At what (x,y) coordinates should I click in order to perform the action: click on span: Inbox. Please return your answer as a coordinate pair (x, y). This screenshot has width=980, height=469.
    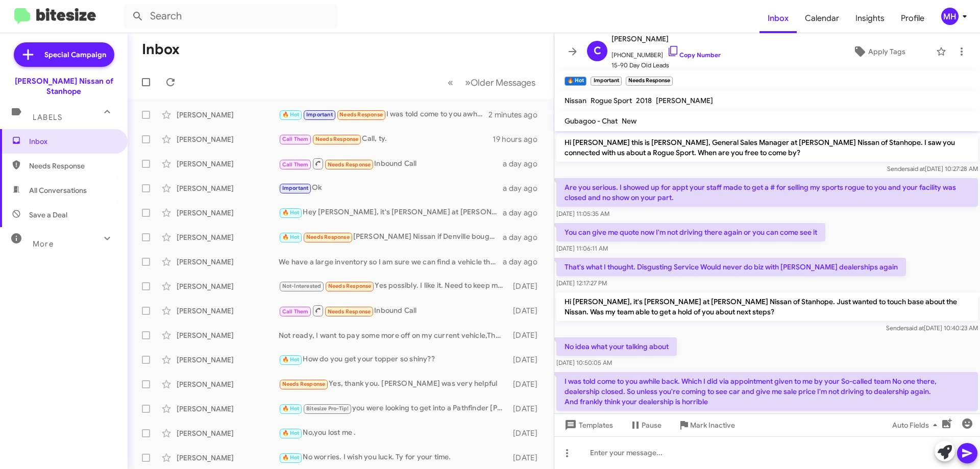
    Looking at the image, I should click on (72, 142).